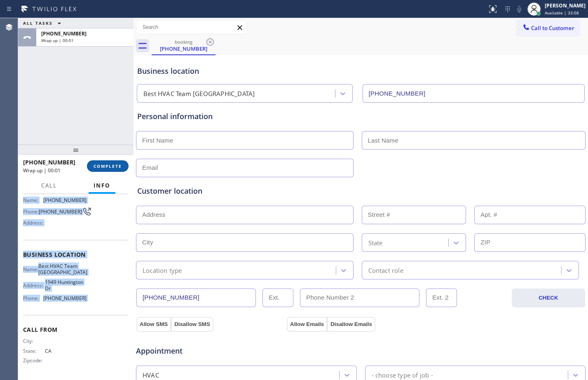 This screenshot has width=588, height=380. What do you see at coordinates (375, 243) in the screenshot?
I see `div: State` at bounding box center [375, 243].